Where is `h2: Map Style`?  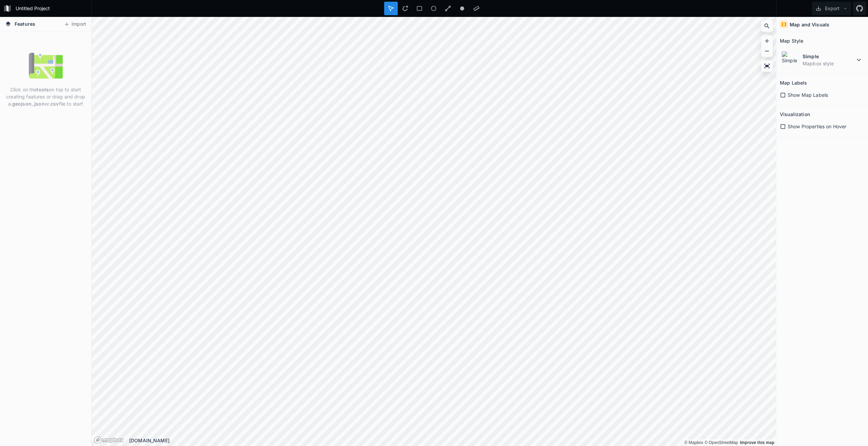 h2: Map Style is located at coordinates (791, 41).